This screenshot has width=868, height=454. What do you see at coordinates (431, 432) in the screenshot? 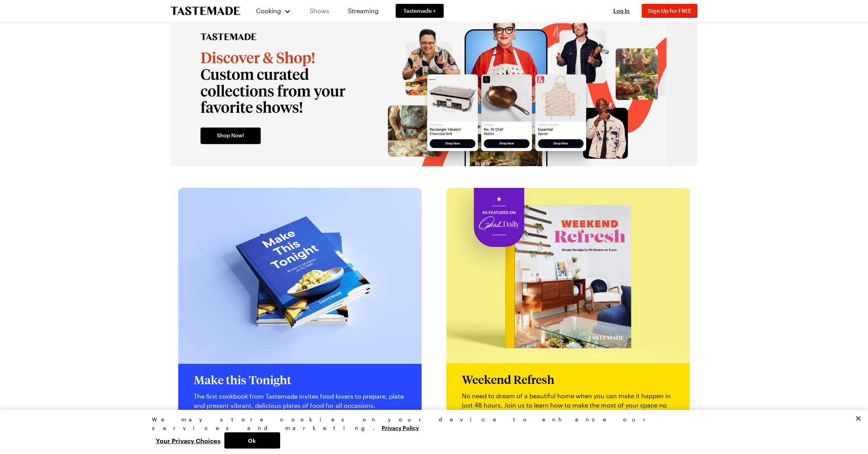
I see `div: Privacy` at bounding box center [431, 432].